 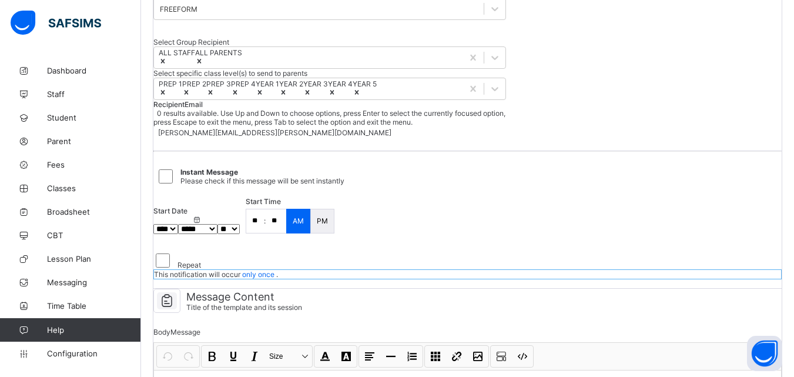 I want to click on span: Start Date, so click(x=170, y=210).